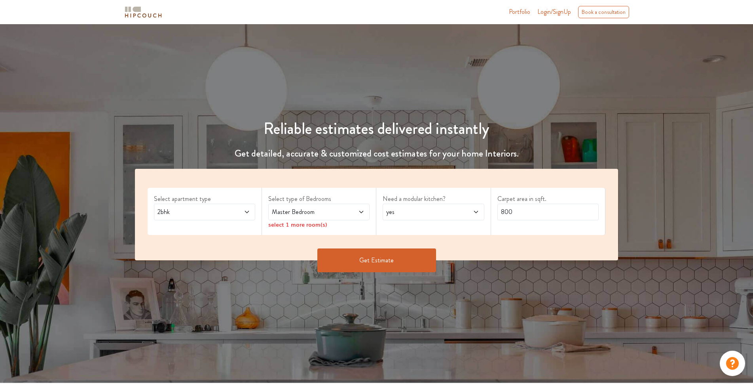  Describe the element at coordinates (520, 12) in the screenshot. I see `a: Portfolio` at that location.